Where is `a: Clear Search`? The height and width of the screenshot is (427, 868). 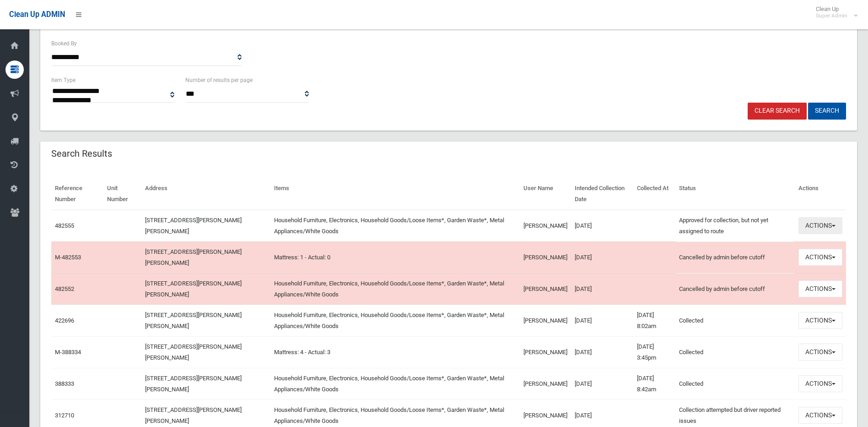
a: Clear Search is located at coordinates (777, 111).